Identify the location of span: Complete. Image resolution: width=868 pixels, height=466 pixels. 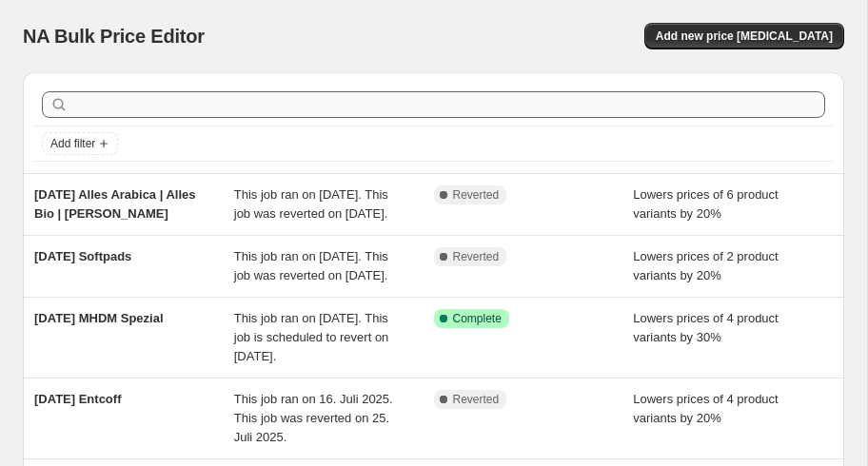
(477, 319).